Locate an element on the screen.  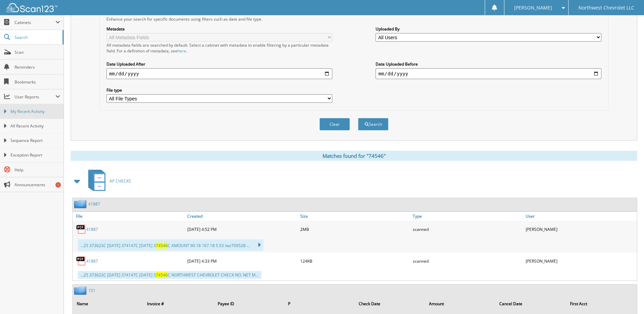
span: Bookmarks is located at coordinates (37, 82).